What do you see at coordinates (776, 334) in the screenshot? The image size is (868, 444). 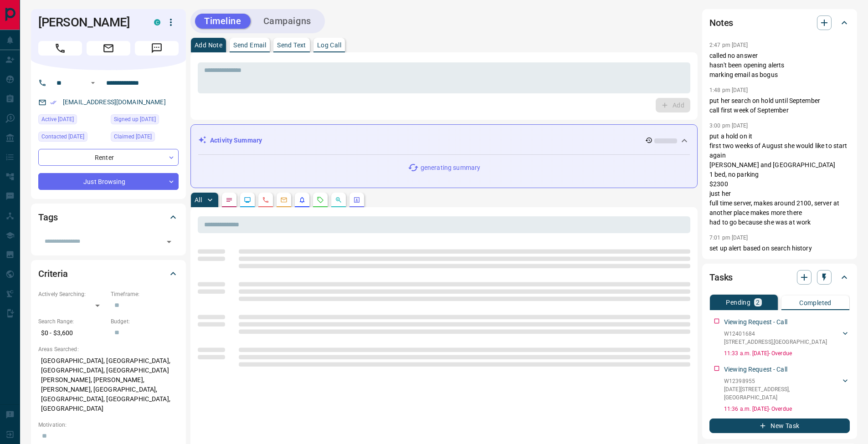 I see `p: W12401684` at bounding box center [776, 334].